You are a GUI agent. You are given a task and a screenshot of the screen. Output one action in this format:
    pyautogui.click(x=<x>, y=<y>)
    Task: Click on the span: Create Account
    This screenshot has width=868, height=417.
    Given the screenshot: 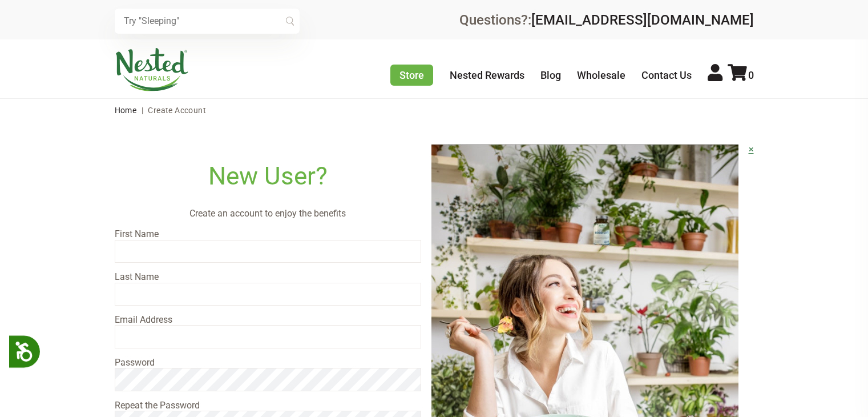 What is the action you would take?
    pyautogui.click(x=177, y=110)
    